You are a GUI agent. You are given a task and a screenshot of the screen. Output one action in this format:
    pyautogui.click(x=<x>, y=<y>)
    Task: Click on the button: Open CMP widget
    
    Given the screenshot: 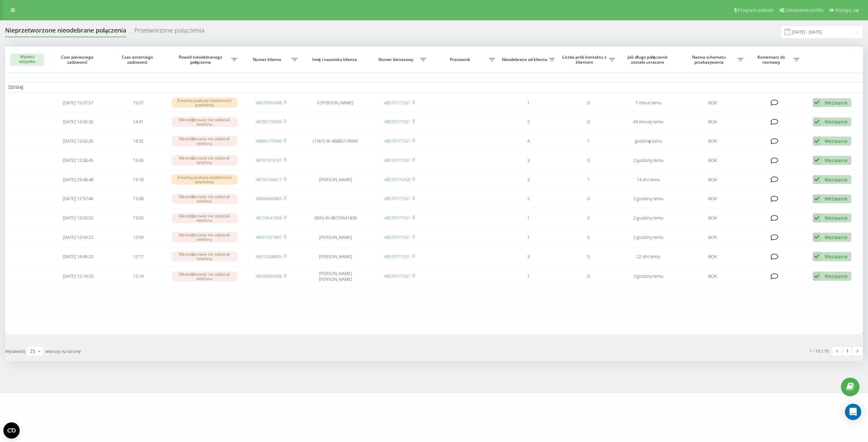 What is the action you would take?
    pyautogui.click(x=12, y=430)
    